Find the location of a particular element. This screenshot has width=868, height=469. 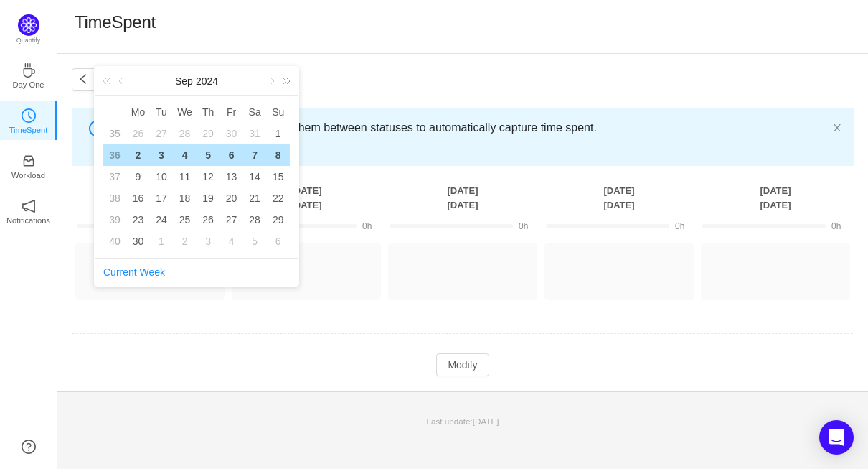

span: Start assigning tickets and moving them between statuses to automatically capture time spent. is located at coordinates (475, 128).